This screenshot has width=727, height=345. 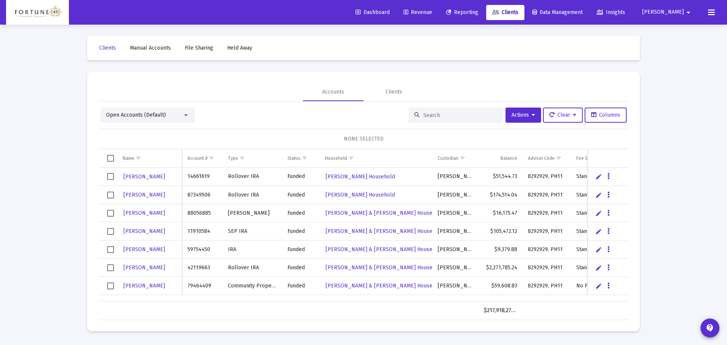 I want to click on div: Accounts, so click(x=333, y=92).